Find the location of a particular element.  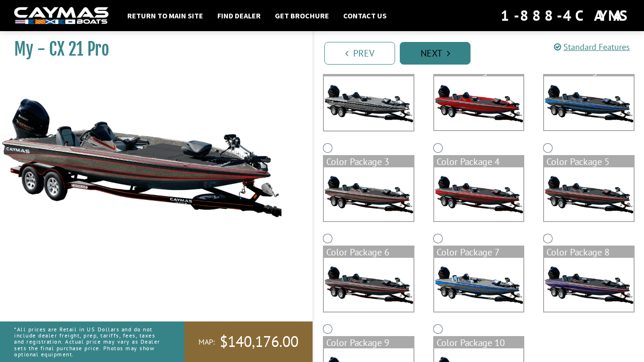

img: color_package_283.png is located at coordinates (588, 103).